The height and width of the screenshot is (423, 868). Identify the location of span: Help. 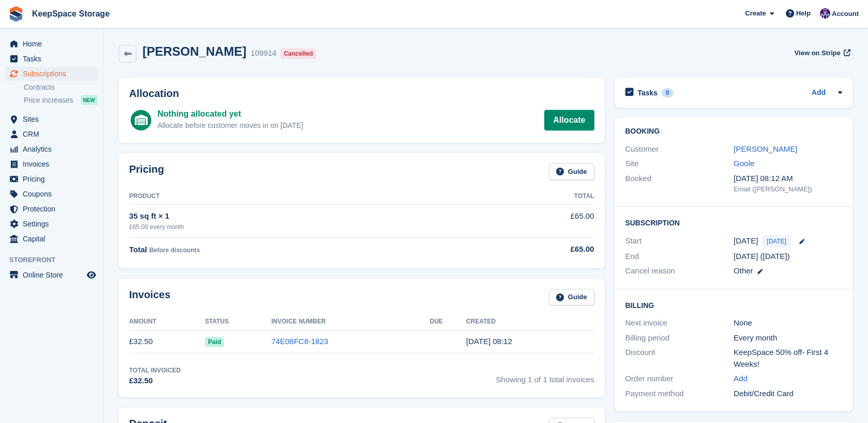
(803, 13).